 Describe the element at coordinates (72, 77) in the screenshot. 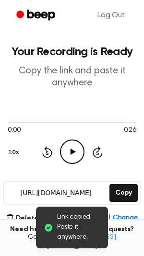

I see `p: Copy the link and paste it anywhere` at that location.